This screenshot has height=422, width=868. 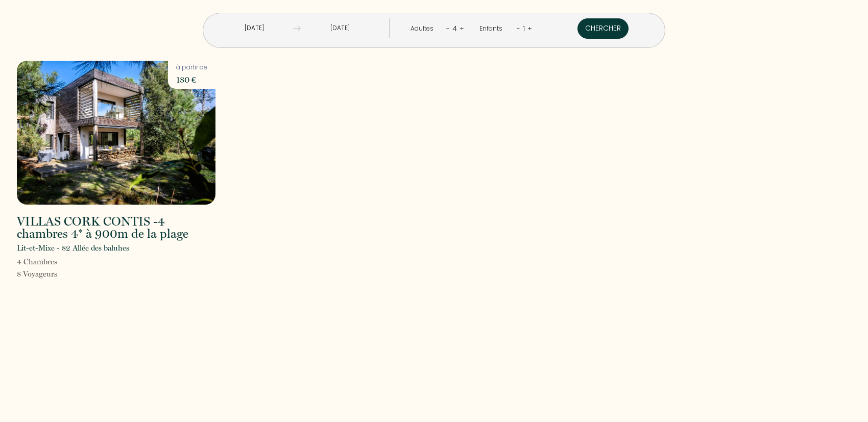 I want to click on img: guests, so click(x=297, y=28).